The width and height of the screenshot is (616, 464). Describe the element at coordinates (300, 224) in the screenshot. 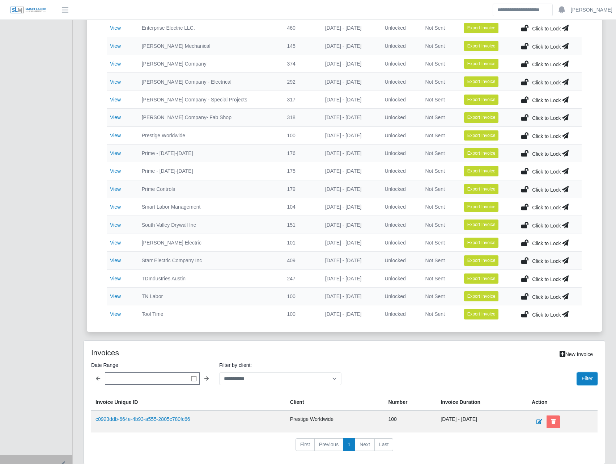

I see `td: 151` at that location.